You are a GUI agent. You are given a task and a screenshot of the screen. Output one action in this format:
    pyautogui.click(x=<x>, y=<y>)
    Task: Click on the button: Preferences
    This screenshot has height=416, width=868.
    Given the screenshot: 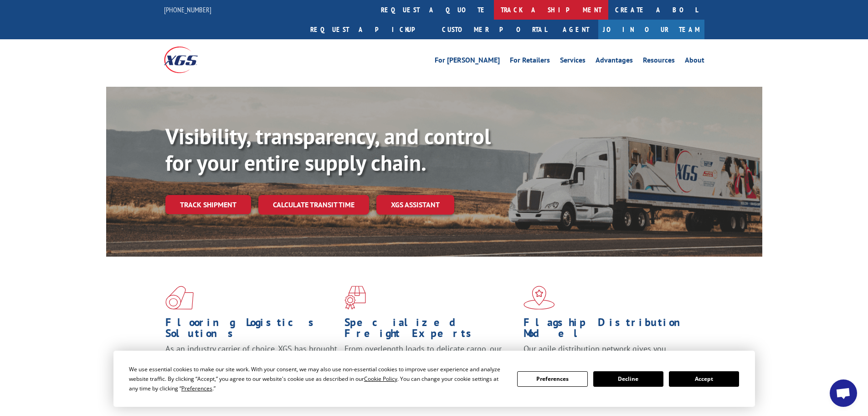 What is the action you would take?
    pyautogui.click(x=552, y=378)
    